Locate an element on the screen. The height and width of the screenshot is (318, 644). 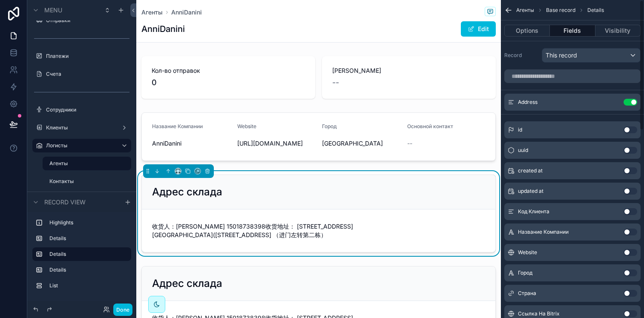
button: Options is located at coordinates (527, 30).